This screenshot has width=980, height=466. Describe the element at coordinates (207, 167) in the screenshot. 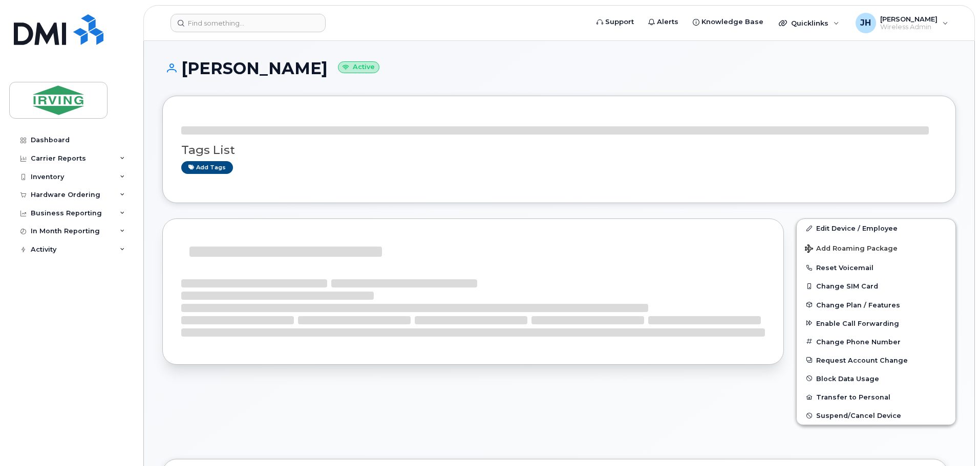

I see `a: Add tags` at that location.